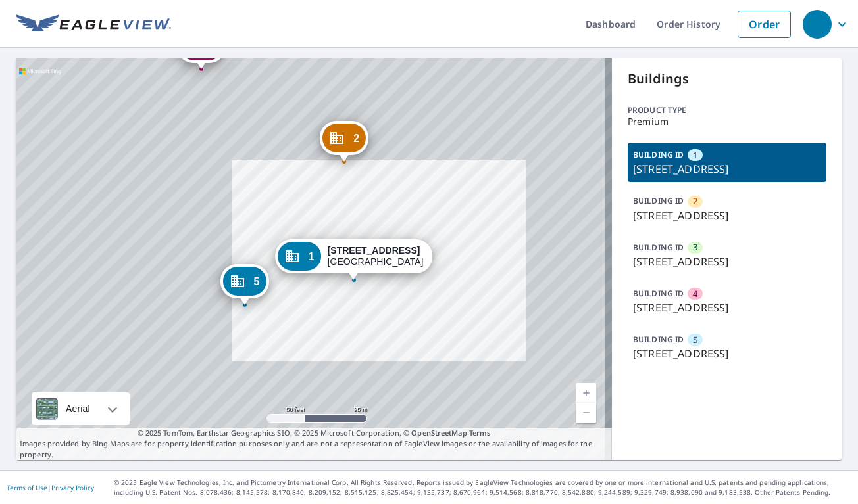 The width and height of the screenshot is (858, 504). Describe the element at coordinates (727, 111) in the screenshot. I see `p: Product type` at that location.